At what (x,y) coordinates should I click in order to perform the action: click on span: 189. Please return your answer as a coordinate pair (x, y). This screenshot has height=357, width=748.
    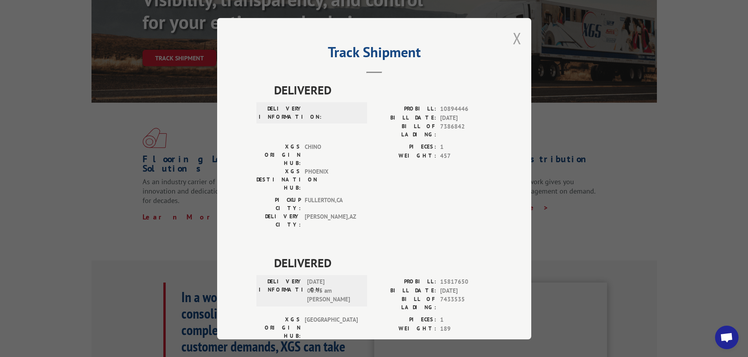
    Looking at the image, I should click on (466, 329).